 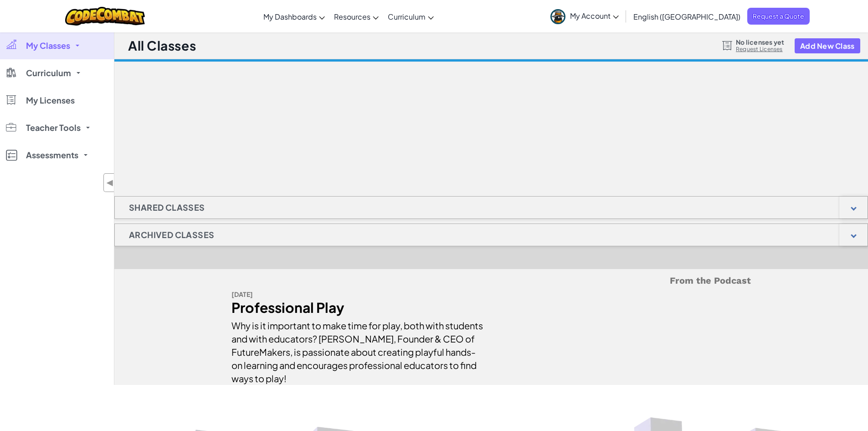 I want to click on span: Teacher Tools, so click(x=53, y=128).